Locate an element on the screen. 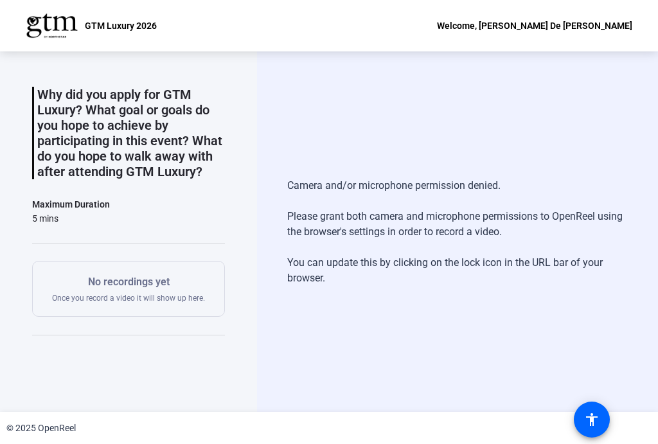 This screenshot has width=658, height=444. p: GTM Luxury 2026 is located at coordinates (121, 26).